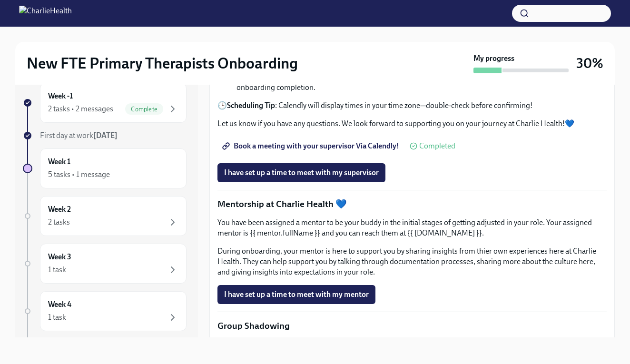 This screenshot has height=364, width=630. I want to click on h2: New FTE Primary Therapists Onboarding, so click(162, 63).